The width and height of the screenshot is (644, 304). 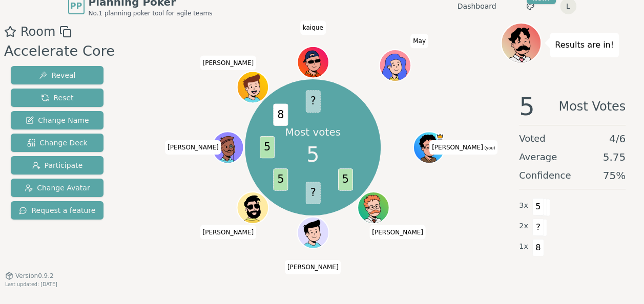 What do you see at coordinates (614, 157) in the screenshot?
I see `span: 5.75` at bounding box center [614, 157].